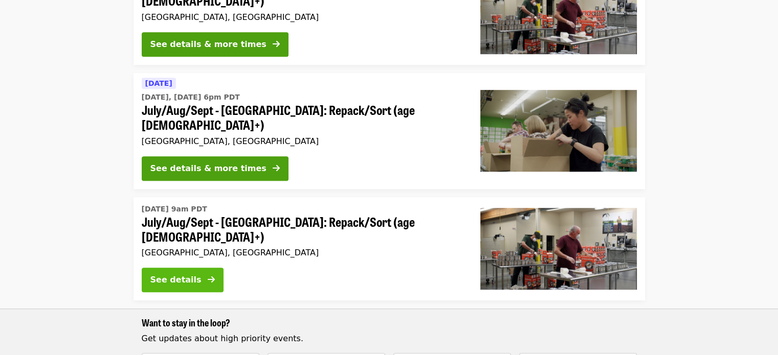 This screenshot has height=355, width=778. What do you see at coordinates (222, 338) in the screenshot?
I see `span: Get updates about high priority events.` at bounding box center [222, 338].